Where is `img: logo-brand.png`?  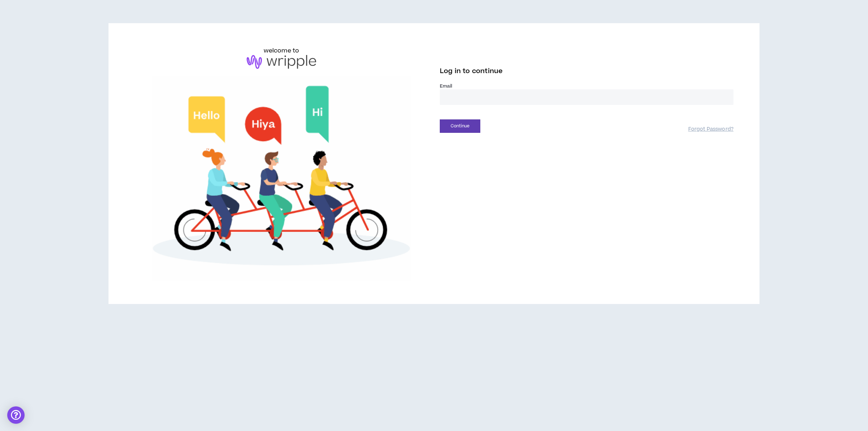 img: logo-brand.png is located at coordinates (282, 62).